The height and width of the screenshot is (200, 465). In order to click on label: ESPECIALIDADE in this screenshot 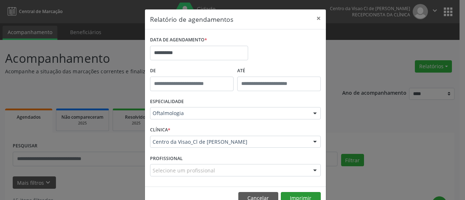, I will do `click(167, 102)`.